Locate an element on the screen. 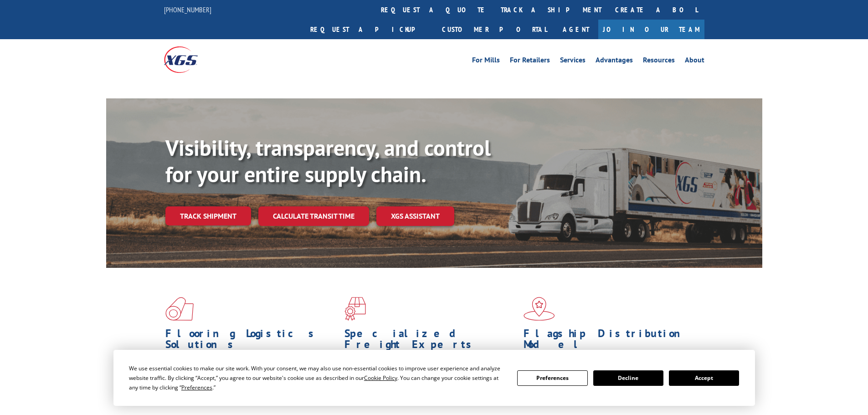 The height and width of the screenshot is (415, 868). img: xgs-icon-flagship-distribution-model-red is located at coordinates (539, 309).